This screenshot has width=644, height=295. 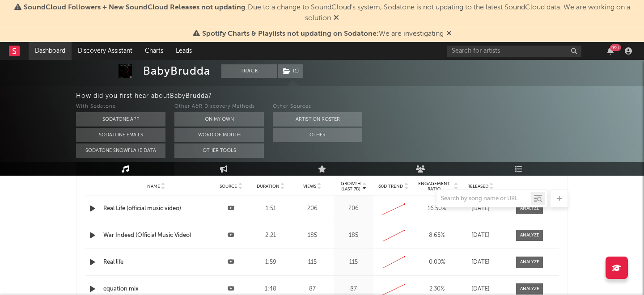 What do you see at coordinates (437, 263) in the screenshot?
I see `div: 0.00 %` at bounding box center [437, 263].